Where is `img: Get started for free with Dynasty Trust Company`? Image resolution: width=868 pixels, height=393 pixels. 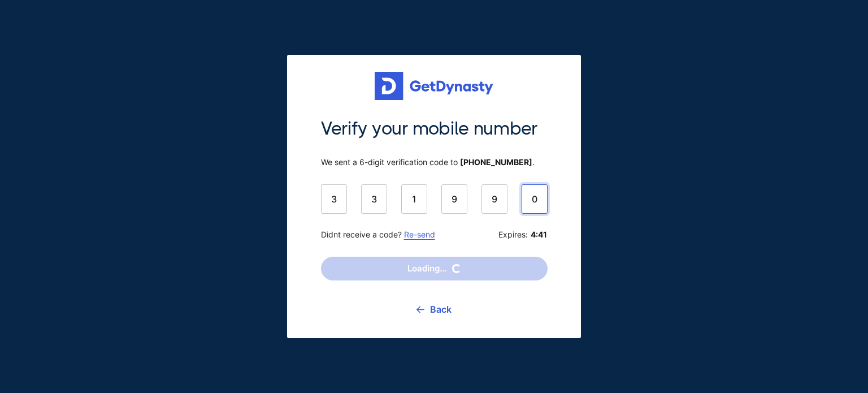 img: Get started for free with Dynasty Trust Company is located at coordinates (434, 86).